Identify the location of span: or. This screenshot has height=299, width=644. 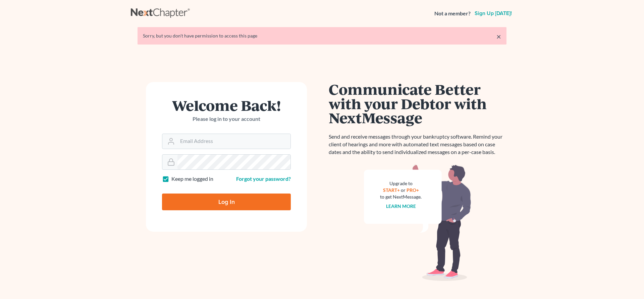
(403, 190).